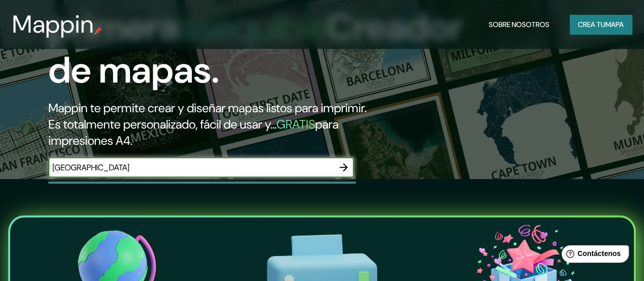 The height and width of the screenshot is (281, 644). I want to click on font: Crea tu, so click(591, 25).